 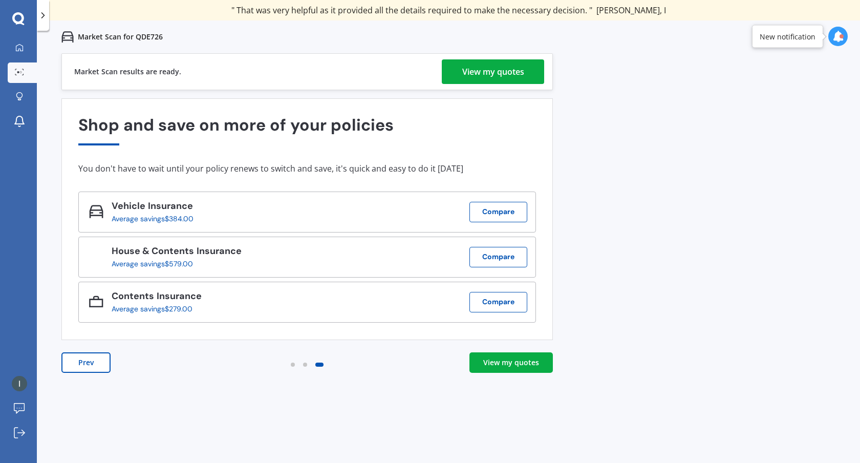 I want to click on img: Vehicle_icon, so click(x=96, y=211).